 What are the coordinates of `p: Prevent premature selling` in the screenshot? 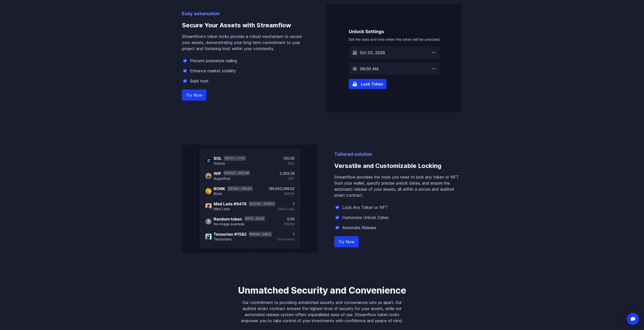 It's located at (213, 61).